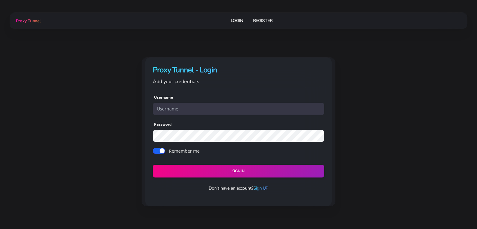 The width and height of the screenshot is (477, 229). Describe the element at coordinates (28, 21) in the screenshot. I see `a: Proxy Tunnel` at that location.